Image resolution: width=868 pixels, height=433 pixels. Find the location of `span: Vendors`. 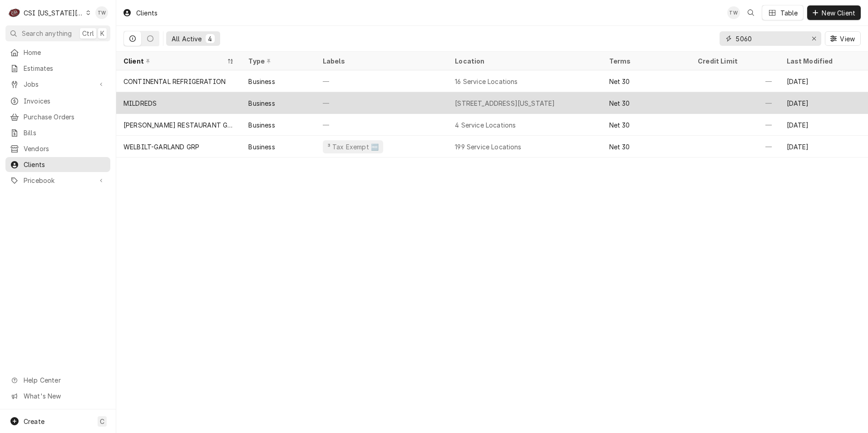

span: Vendors is located at coordinates (65, 149).